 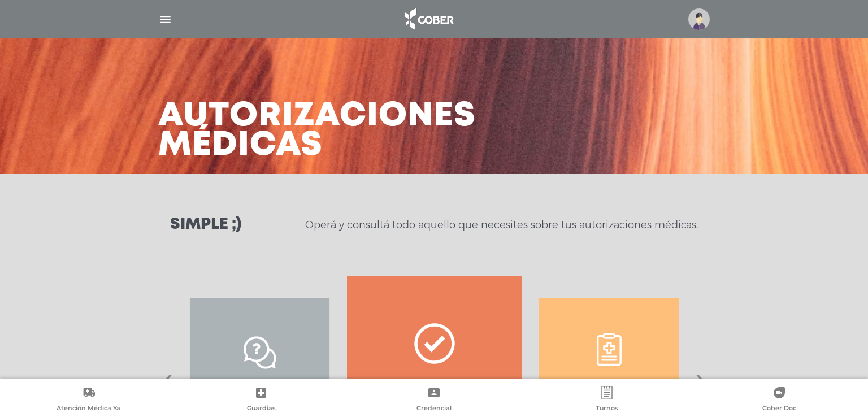 I want to click on img: Cober_menu-lines-white.svg, so click(x=165, y=19).